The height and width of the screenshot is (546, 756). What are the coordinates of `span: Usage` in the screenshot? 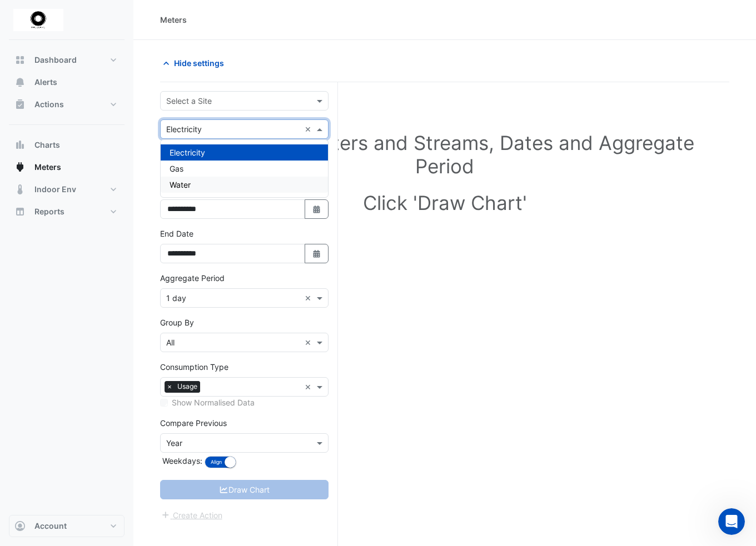 It's located at (187, 387).